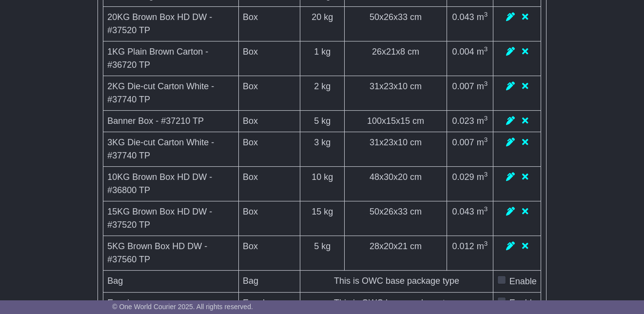  What do you see at coordinates (375, 86) in the screenshot?
I see `span: 31` at bounding box center [375, 86].